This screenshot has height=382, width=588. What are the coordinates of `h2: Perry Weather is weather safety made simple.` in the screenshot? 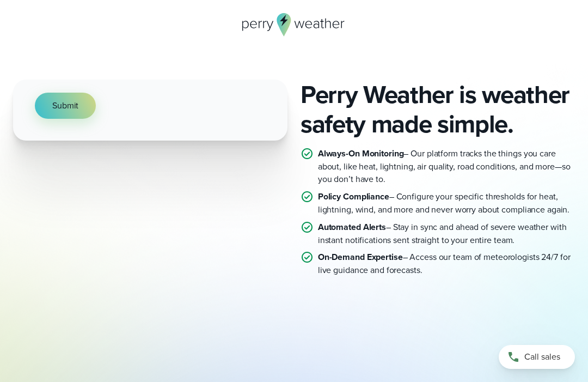 It's located at (438, 109).